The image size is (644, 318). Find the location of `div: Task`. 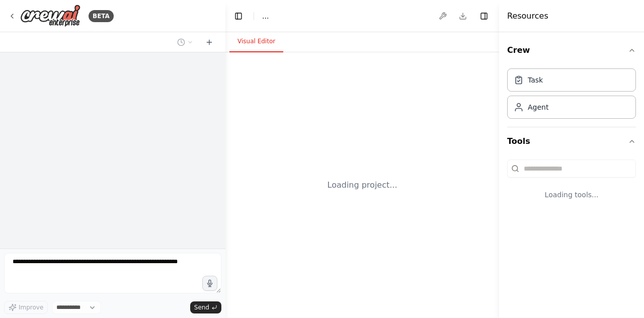

div: Task is located at coordinates (535, 80).